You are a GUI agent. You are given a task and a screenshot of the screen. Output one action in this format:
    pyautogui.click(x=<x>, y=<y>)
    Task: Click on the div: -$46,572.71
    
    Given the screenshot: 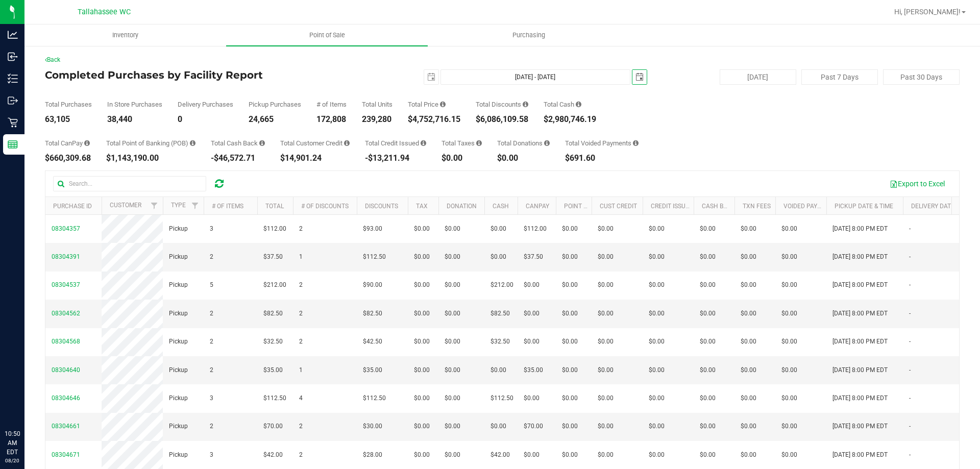 What is the action you would take?
    pyautogui.click(x=238, y=158)
    